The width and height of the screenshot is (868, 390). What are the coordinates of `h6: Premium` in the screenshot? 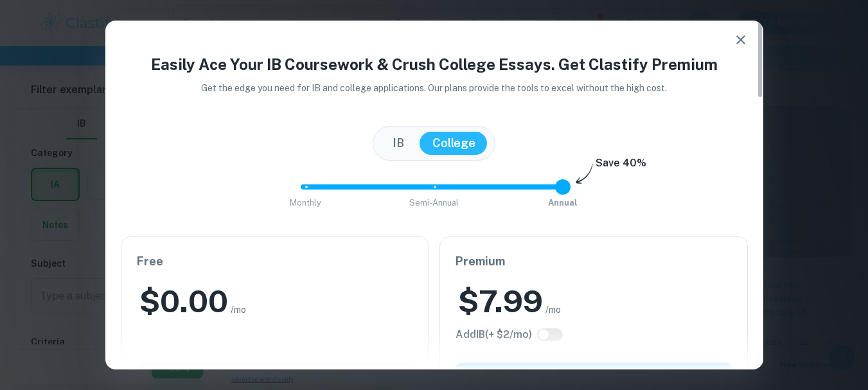 It's located at (594, 261).